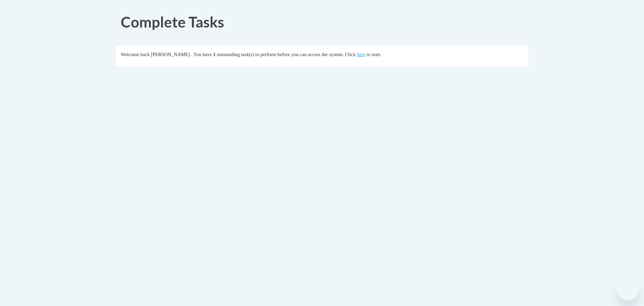 This screenshot has height=306, width=644. What do you see at coordinates (135, 54) in the screenshot?
I see `span: Welcome back` at bounding box center [135, 54].